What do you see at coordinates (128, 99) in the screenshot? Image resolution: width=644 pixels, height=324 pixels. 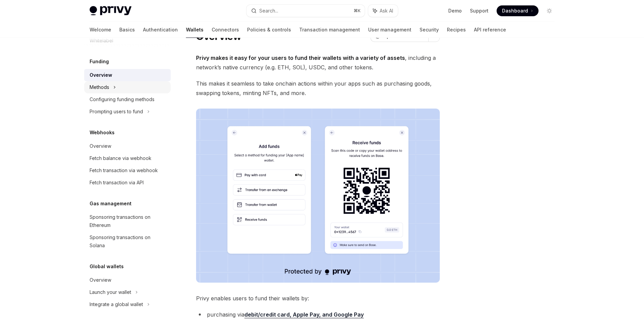 I see `a: Configuring funding methods` at bounding box center [128, 99].